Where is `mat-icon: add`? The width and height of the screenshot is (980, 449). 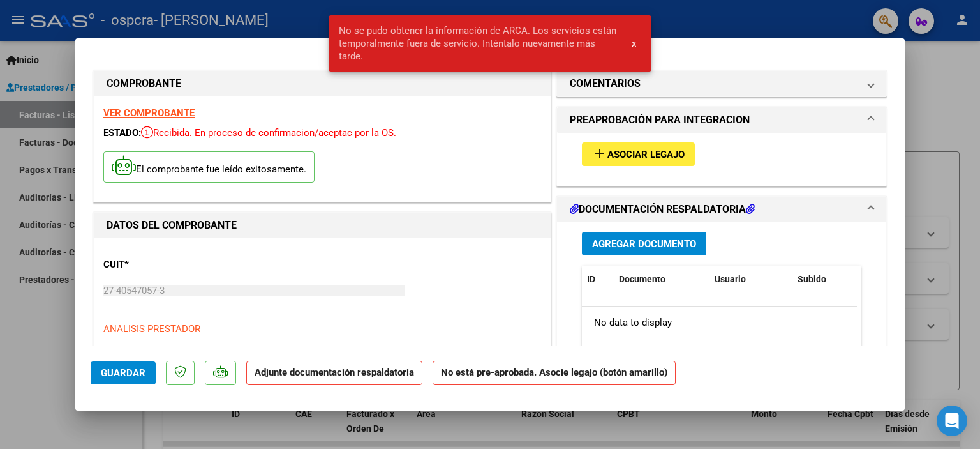
mat-icon: add is located at coordinates (599, 153).